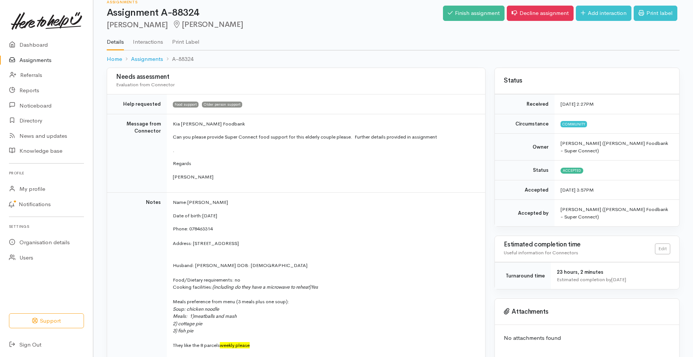  What do you see at coordinates (540, 13) in the screenshot?
I see `a: Decline assignment` at bounding box center [540, 13].